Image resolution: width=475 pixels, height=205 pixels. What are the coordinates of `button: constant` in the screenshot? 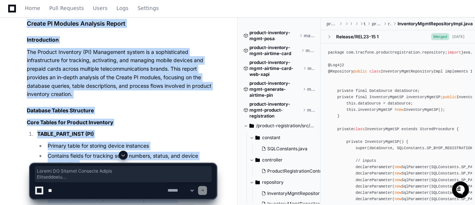 It's located at (285, 138).